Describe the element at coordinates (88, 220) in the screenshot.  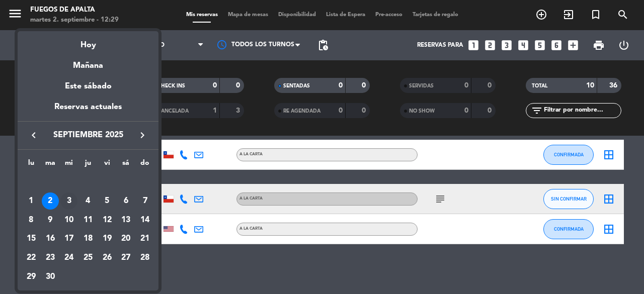
I see `td: 11 de septiembre de 2025` at that location.